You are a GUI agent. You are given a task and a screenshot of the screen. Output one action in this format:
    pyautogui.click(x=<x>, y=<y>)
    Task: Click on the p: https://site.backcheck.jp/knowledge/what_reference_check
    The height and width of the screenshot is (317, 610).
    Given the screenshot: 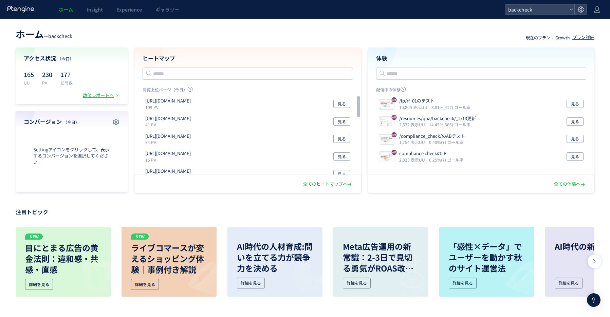 What is the action you would take?
    pyautogui.click(x=168, y=136)
    